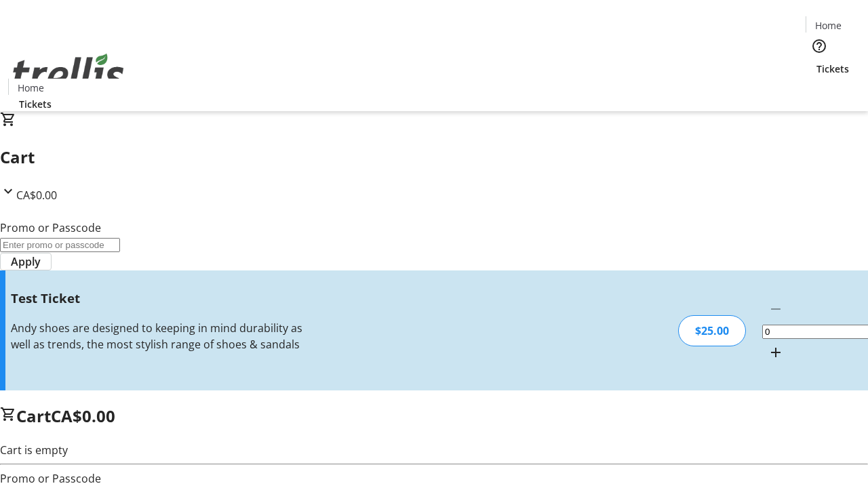 The width and height of the screenshot is (868, 488). What do you see at coordinates (159, 336) in the screenshot?
I see `div: Andy shoes are designed to keeping in mind durability as well as trends, the most stylish range o...` at bounding box center [159, 336].